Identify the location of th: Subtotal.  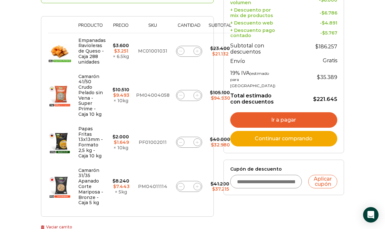
(220, 28).